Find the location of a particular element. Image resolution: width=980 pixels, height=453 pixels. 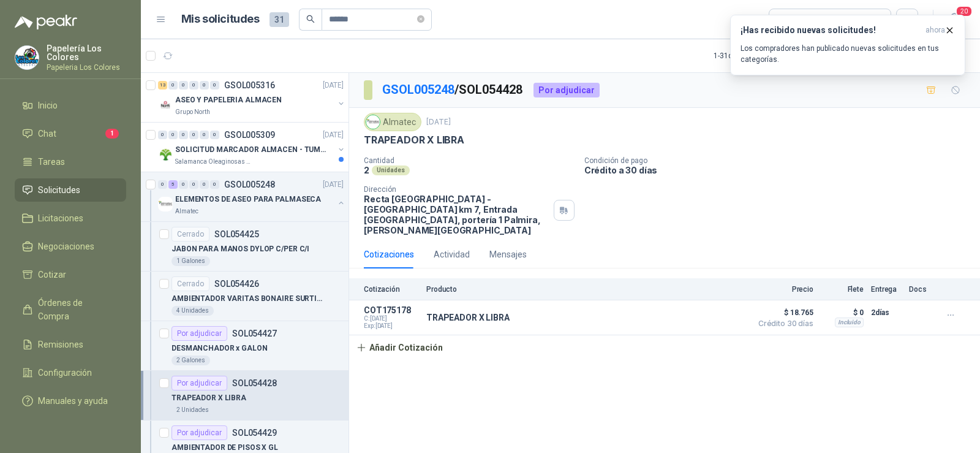

a: Solicitudes is located at coordinates (70, 190).